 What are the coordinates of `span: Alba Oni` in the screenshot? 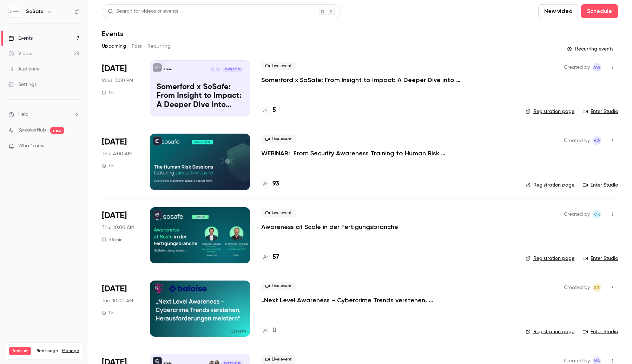 It's located at (597, 141).